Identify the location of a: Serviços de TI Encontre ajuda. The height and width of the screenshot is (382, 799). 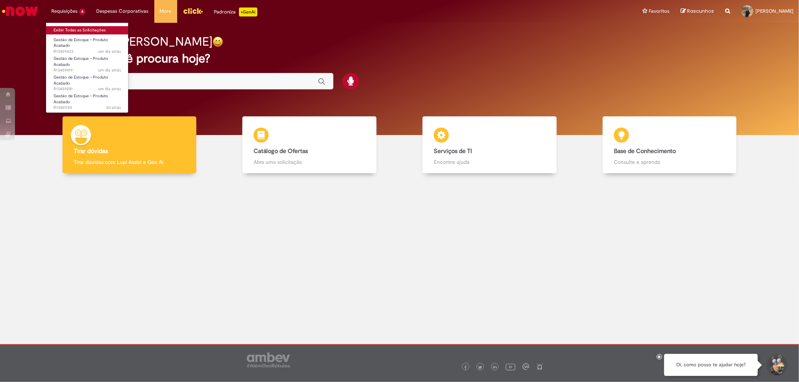
(489, 145).